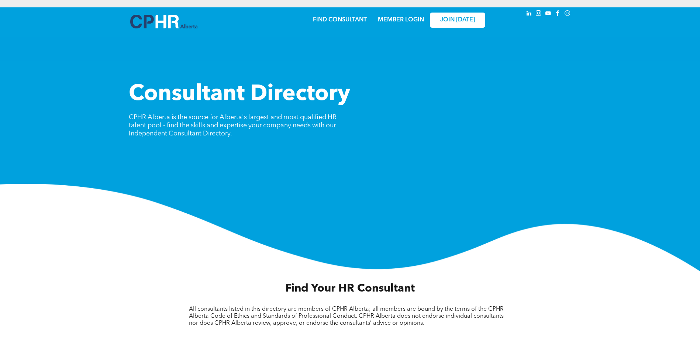 Image resolution: width=700 pixels, height=341 pixels. What do you see at coordinates (164, 21) in the screenshot?
I see `img: A blue and white logo for cp alberta` at bounding box center [164, 21].